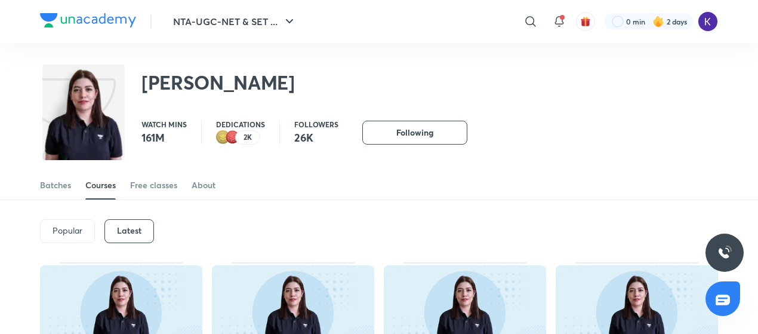 This screenshot has height=334, width=758. Describe the element at coordinates (56, 185) in the screenshot. I see `a: Batches` at that location.